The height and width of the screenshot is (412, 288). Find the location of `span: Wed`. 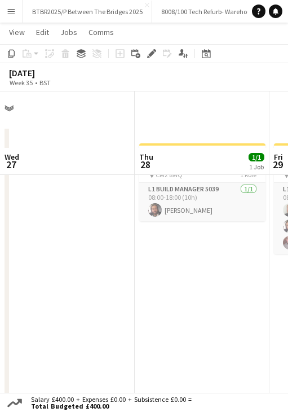

span: Wed is located at coordinates (12, 157).